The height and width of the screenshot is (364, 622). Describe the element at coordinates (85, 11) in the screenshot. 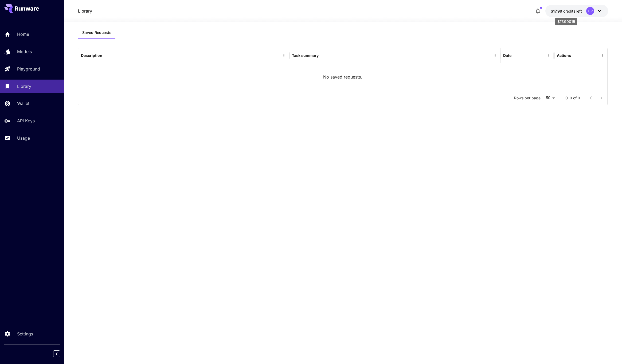

I see `a: Library` at that location.